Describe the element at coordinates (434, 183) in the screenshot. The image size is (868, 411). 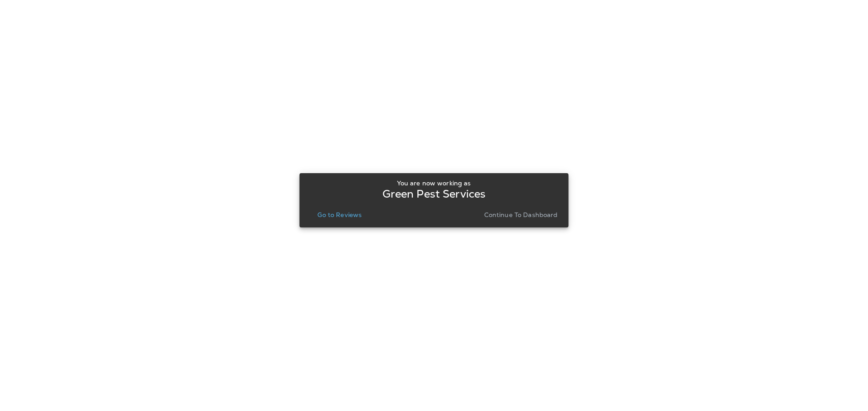
I see `p: You are now working as` at that location.